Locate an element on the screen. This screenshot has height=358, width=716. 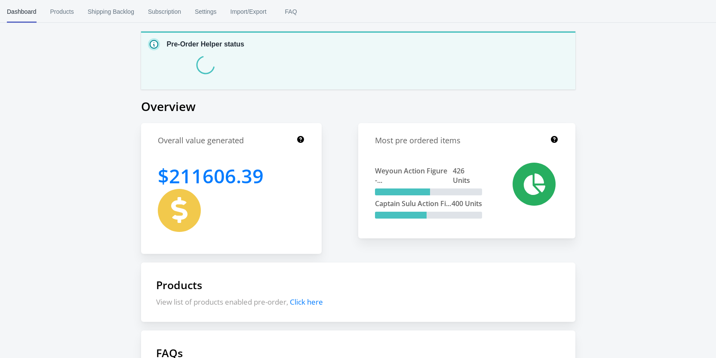
span: Weyoun Action Figure -... is located at coordinates (414, 176).